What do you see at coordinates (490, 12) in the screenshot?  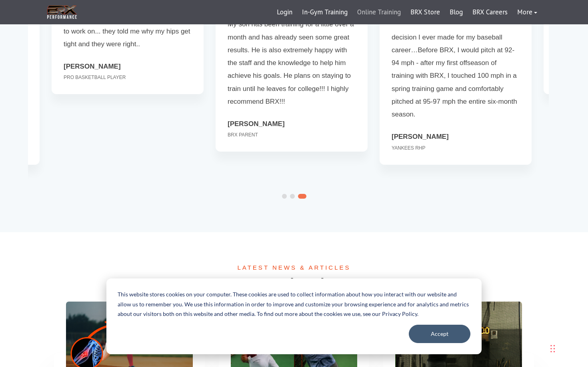 I see `a: BRX Careers` at bounding box center [490, 12].